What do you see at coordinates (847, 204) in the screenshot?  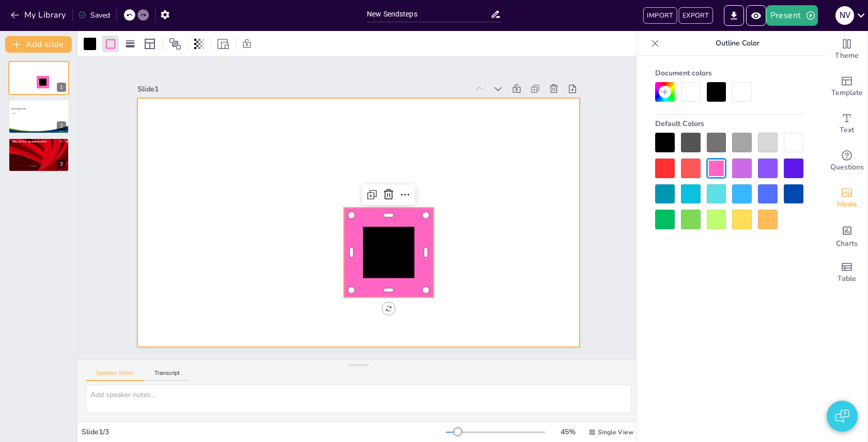 I see `span: Media` at bounding box center [847, 204].